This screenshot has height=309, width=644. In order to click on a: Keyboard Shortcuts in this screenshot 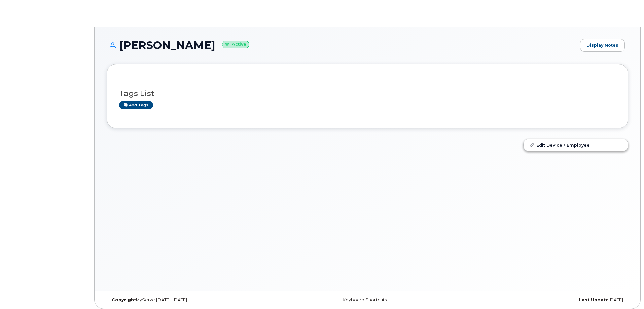, I will do `click(365, 300)`.